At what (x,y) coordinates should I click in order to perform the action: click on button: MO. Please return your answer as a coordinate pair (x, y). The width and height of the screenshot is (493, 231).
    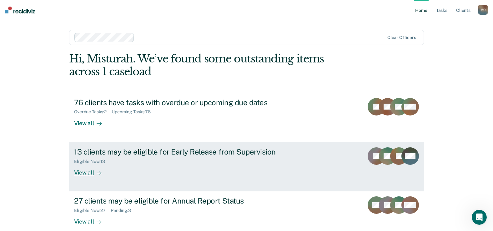
    Looking at the image, I should click on (483, 10).